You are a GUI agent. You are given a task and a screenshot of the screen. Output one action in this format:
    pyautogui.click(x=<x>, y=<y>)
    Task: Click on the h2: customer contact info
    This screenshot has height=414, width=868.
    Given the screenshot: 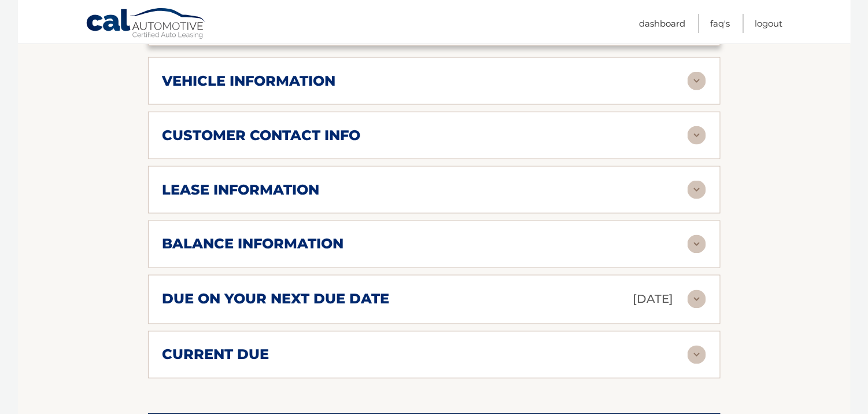 What is the action you would take?
    pyautogui.click(x=262, y=135)
    